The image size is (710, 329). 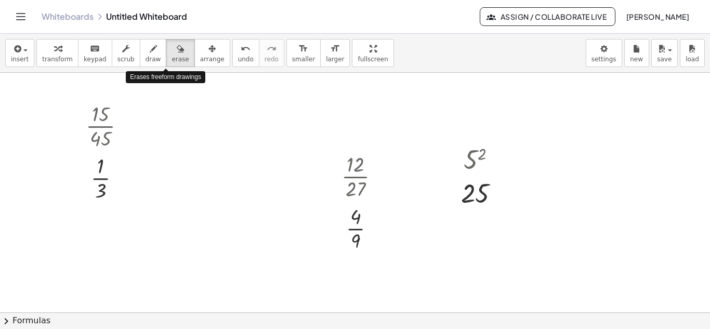 I want to click on button: redoredo, so click(x=271, y=53).